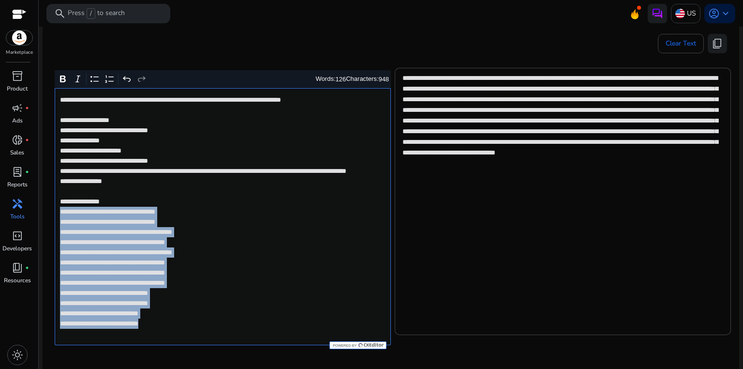 Image resolution: width=743 pixels, height=369 pixels. Describe the element at coordinates (17, 236) in the screenshot. I see `span: code_blocks` at that location.